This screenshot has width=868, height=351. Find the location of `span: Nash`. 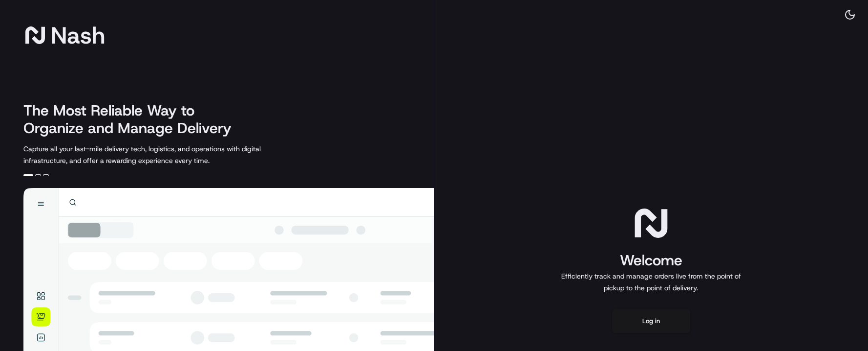

span: Nash is located at coordinates (77, 35).